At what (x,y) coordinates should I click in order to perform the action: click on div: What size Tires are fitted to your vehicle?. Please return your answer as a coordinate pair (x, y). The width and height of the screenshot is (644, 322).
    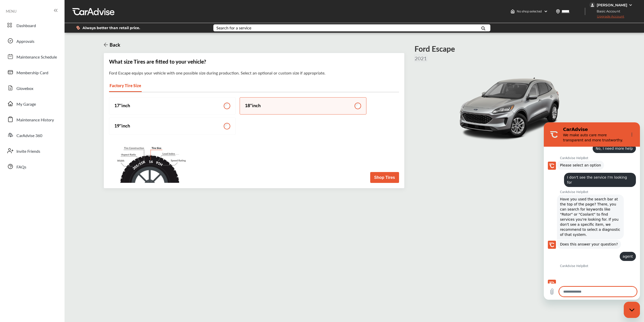
    Looking at the image, I should click on (254, 61).